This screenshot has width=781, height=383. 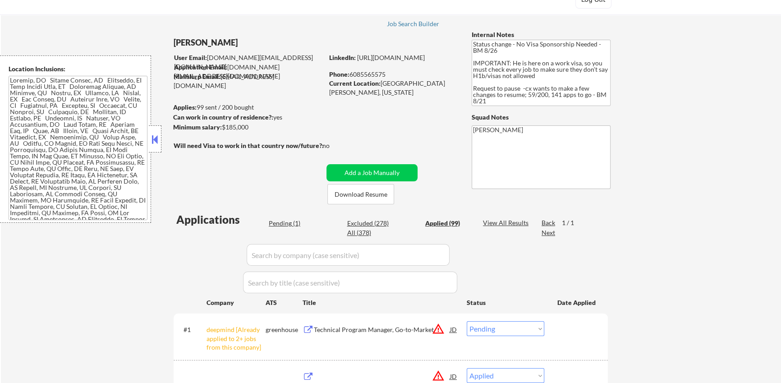 What do you see at coordinates (541, 35) in the screenshot?
I see `div: Internal Notes` at bounding box center [541, 35].